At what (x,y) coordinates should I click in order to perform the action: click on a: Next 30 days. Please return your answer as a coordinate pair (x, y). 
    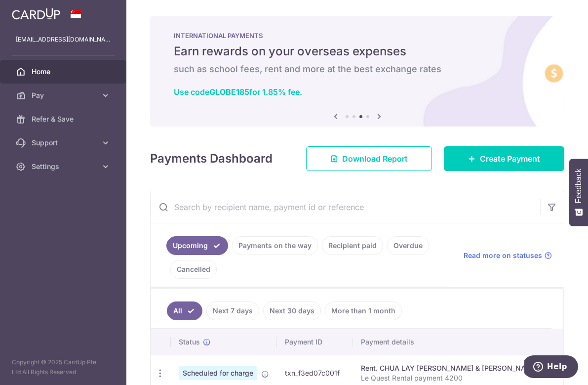
    Looking at the image, I should click on (292, 311).